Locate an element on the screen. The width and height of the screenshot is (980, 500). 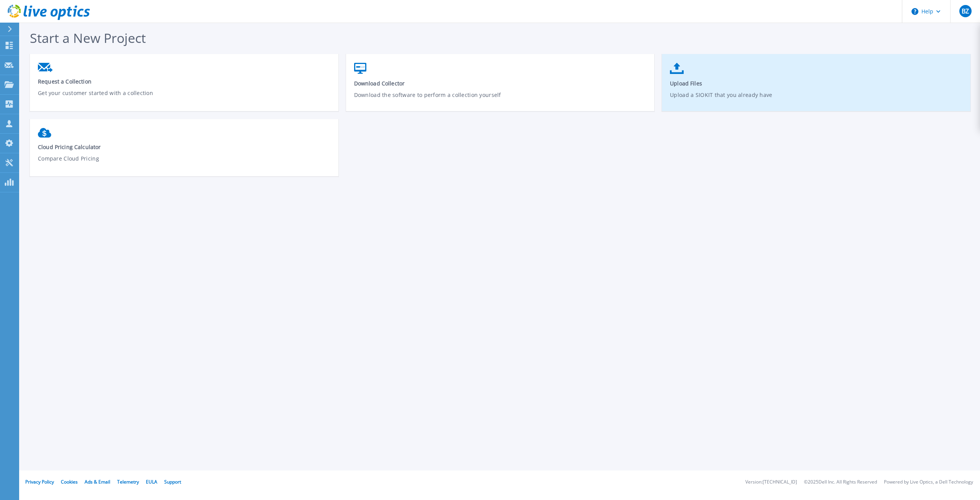
a: Support is located at coordinates (172, 482).